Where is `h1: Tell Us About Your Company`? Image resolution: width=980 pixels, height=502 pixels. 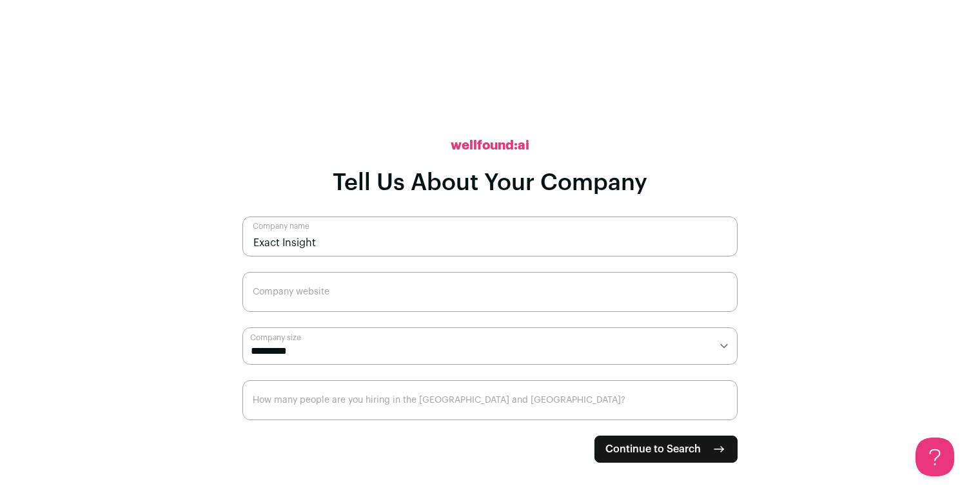
h1: Tell Us About Your Company is located at coordinates (490, 183).